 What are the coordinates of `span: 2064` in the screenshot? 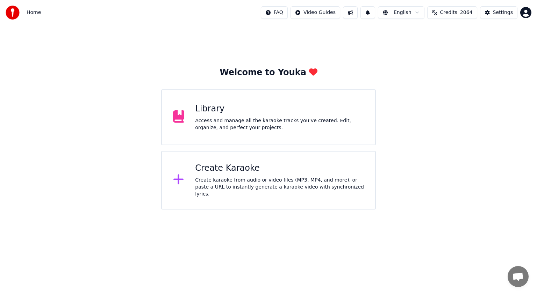 It's located at (466, 13).